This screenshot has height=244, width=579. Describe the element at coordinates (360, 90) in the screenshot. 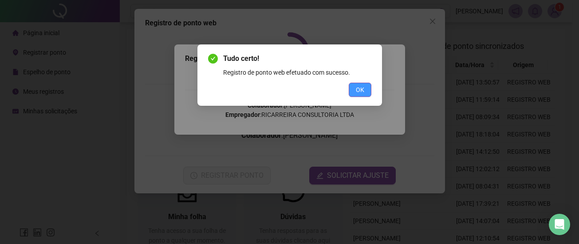

I see `span: OK` at that location.